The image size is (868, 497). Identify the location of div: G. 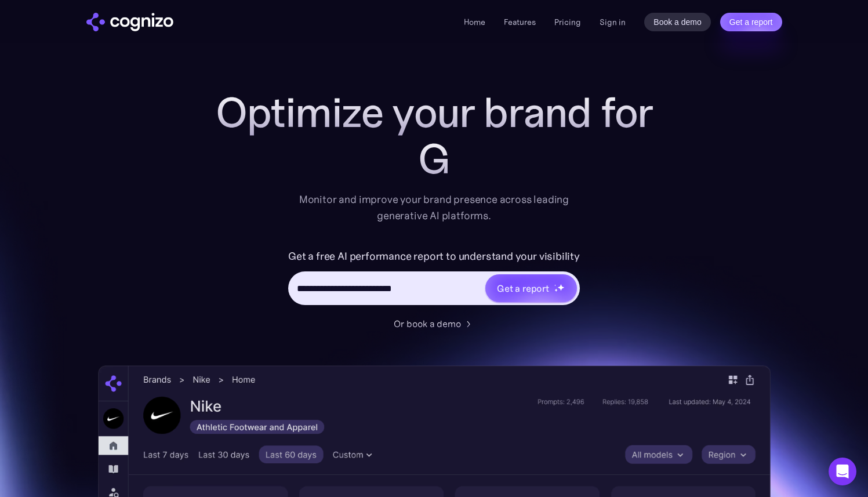
(435, 159).